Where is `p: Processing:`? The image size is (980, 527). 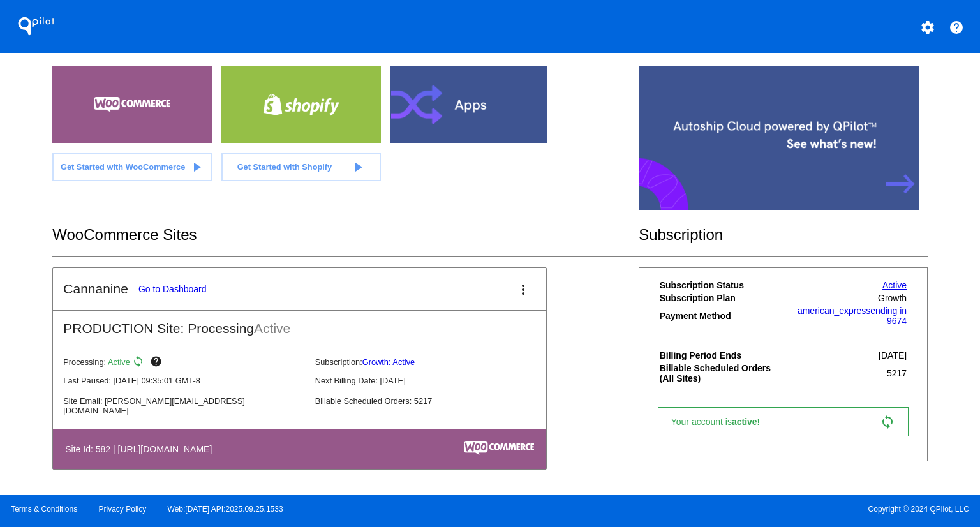
p: Processing: is located at coordinates (184, 363).